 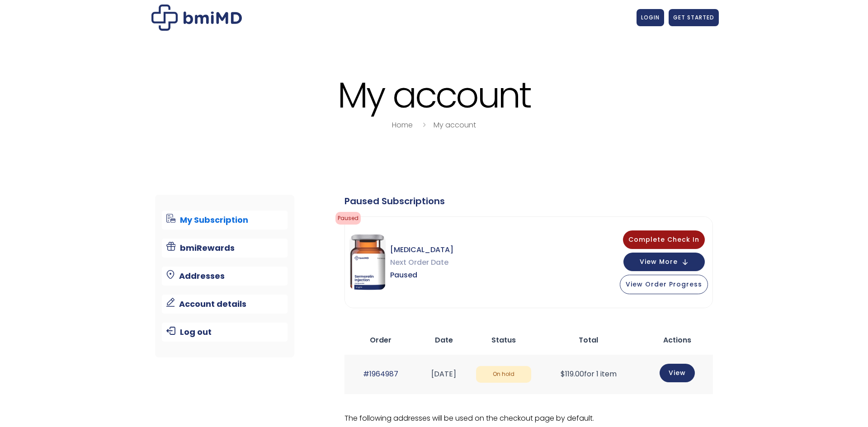 What do you see at coordinates (659, 262) in the screenshot?
I see `span: View More` at bounding box center [659, 262].